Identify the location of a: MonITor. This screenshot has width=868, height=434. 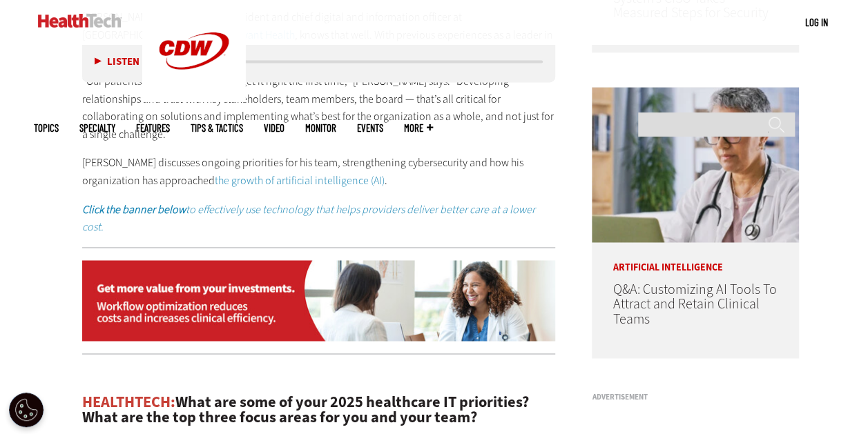
(321, 128).